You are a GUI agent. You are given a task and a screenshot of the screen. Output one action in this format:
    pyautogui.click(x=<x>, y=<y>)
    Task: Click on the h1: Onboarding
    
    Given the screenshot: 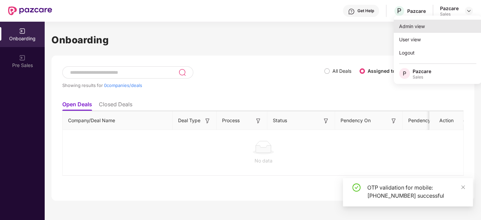 What is the action you would take?
    pyautogui.click(x=263, y=40)
    